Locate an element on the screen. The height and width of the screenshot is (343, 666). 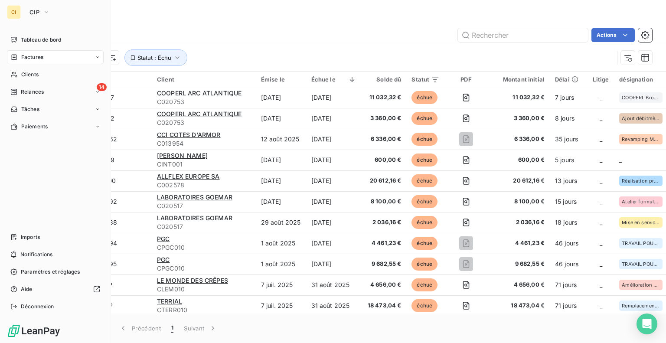
span: Clients is located at coordinates (30, 75).